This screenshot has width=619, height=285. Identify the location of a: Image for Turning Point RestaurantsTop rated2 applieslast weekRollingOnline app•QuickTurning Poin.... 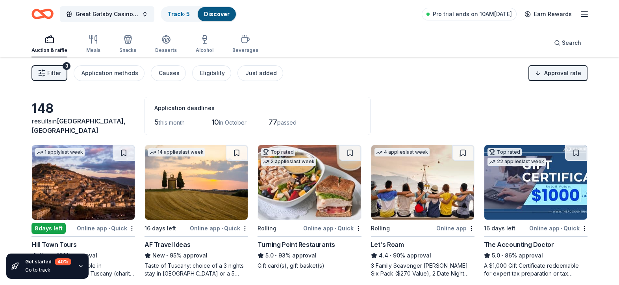
(309, 207).